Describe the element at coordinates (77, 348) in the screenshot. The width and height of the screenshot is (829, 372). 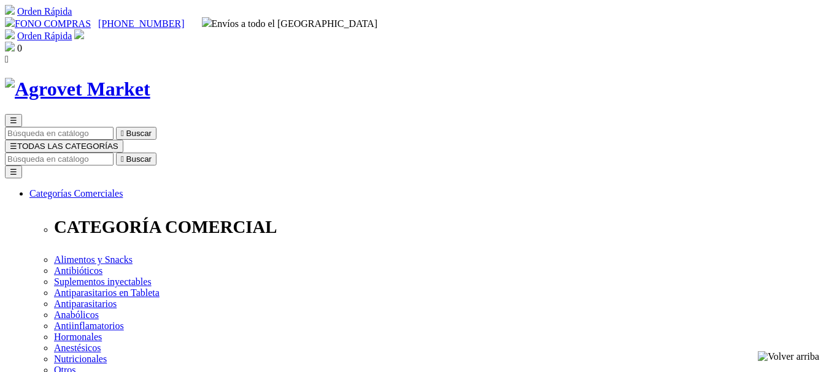
I see `span: Anestésicos` at that location.